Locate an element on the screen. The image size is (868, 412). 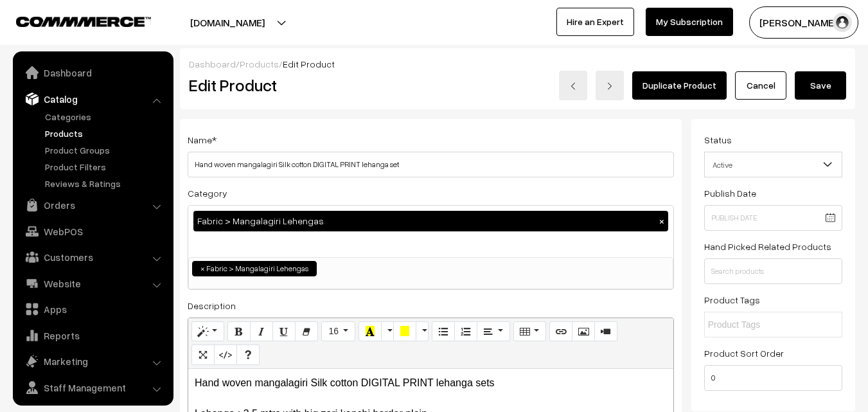
a: Categories is located at coordinates (105, 116).